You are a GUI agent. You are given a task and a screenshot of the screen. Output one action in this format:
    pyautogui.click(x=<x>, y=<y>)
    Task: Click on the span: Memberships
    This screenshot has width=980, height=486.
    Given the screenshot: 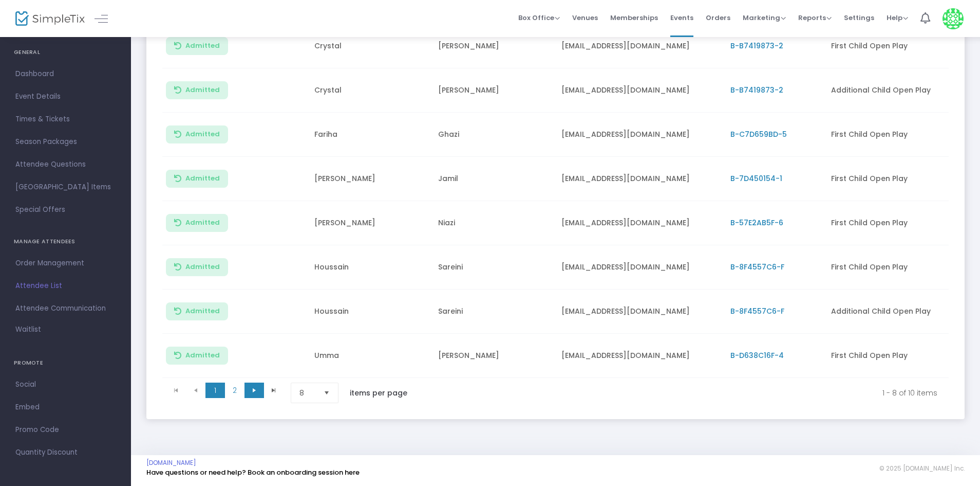 What is the action you would take?
    pyautogui.click(x=634, y=17)
    